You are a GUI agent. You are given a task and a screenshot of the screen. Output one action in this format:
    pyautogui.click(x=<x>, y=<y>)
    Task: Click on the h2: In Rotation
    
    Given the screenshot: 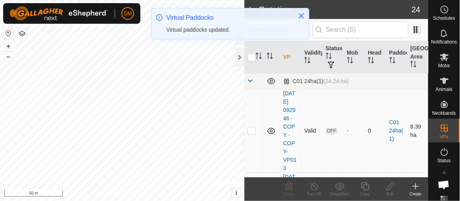 What is the action you would take?
    pyautogui.click(x=330, y=9)
    